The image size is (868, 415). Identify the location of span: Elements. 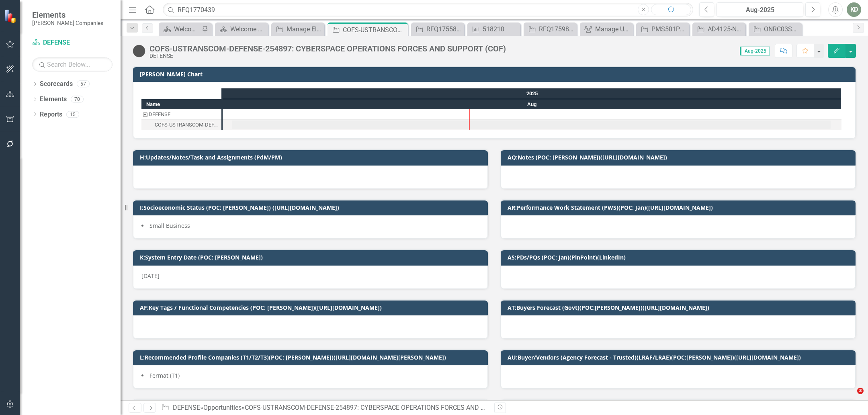
(68, 15).